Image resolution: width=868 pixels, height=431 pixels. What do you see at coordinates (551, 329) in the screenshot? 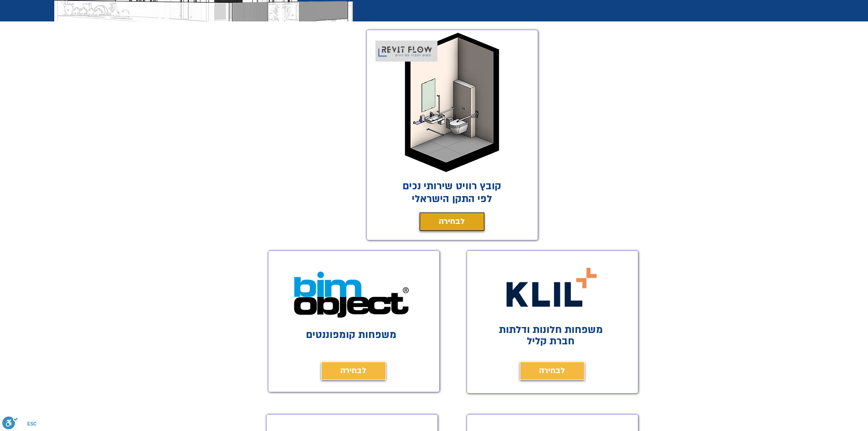
I see `span: משפחות חלונות ודלתות` at bounding box center [551, 329].